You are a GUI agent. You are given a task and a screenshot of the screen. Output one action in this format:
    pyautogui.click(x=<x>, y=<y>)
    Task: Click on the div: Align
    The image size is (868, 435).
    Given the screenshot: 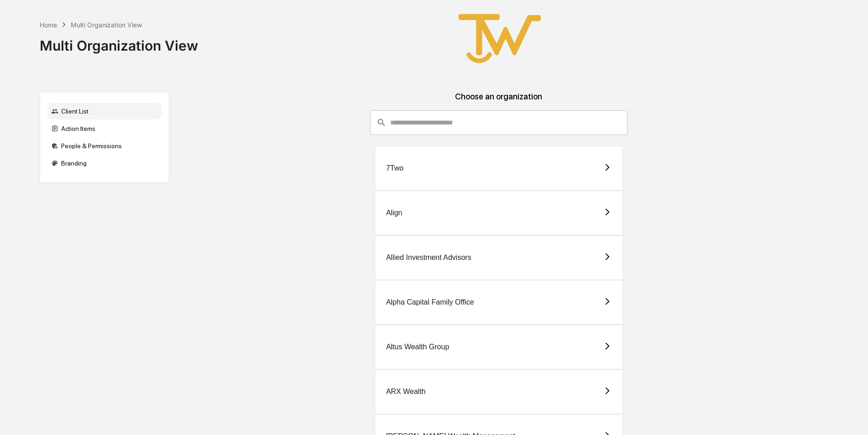 What is the action you would take?
    pyautogui.click(x=394, y=213)
    